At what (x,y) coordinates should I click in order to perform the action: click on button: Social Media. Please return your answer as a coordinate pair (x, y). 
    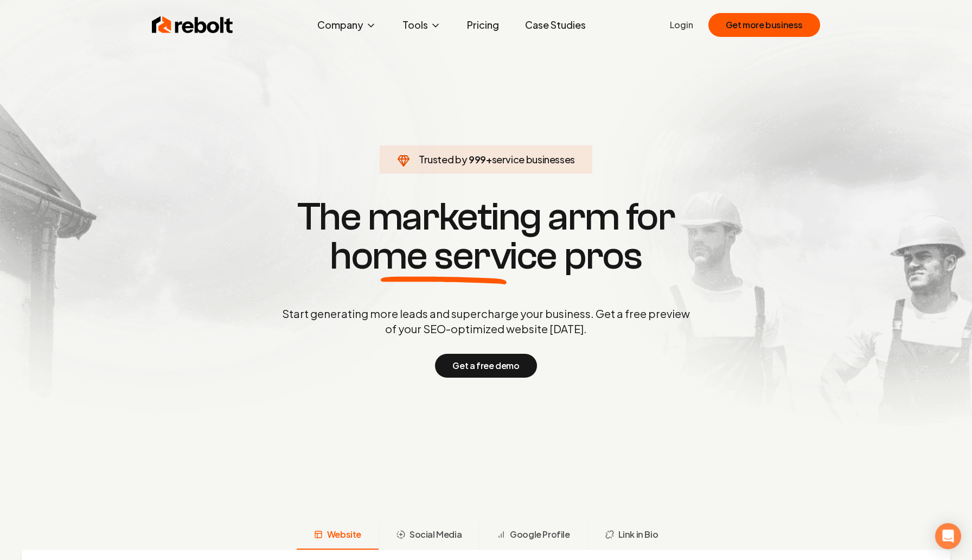
    Looking at the image, I should click on (428, 535).